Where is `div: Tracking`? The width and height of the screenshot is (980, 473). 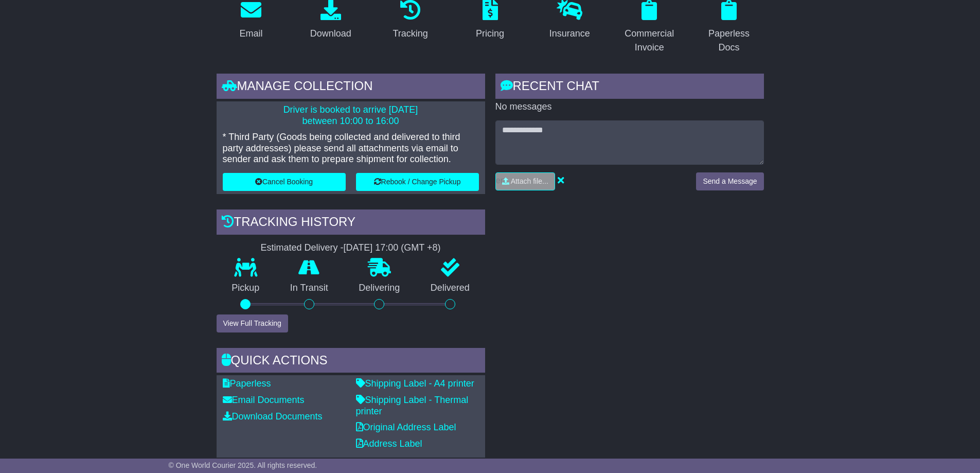 div: Tracking is located at coordinates (410, 33).